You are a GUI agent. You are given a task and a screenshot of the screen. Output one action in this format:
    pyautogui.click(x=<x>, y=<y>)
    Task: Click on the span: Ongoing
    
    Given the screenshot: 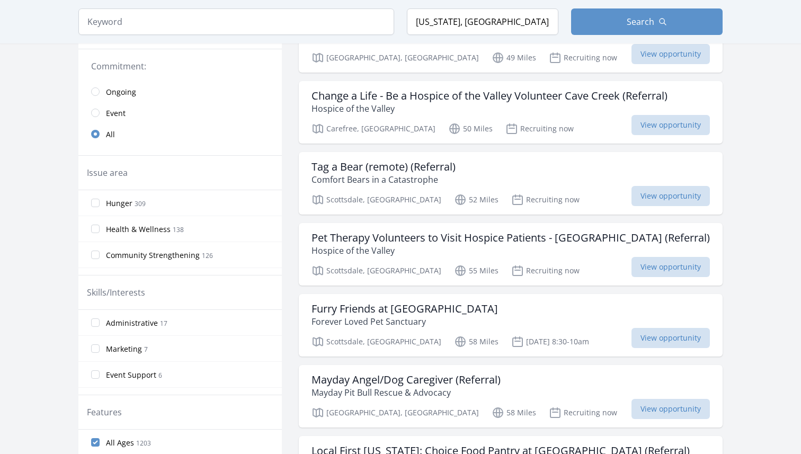 What is the action you would take?
    pyautogui.click(x=121, y=92)
    